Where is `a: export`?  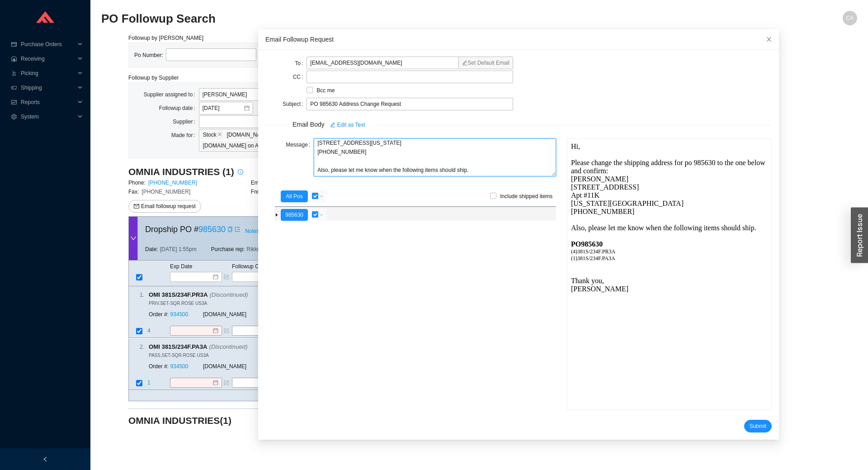
a: export is located at coordinates (238, 229).